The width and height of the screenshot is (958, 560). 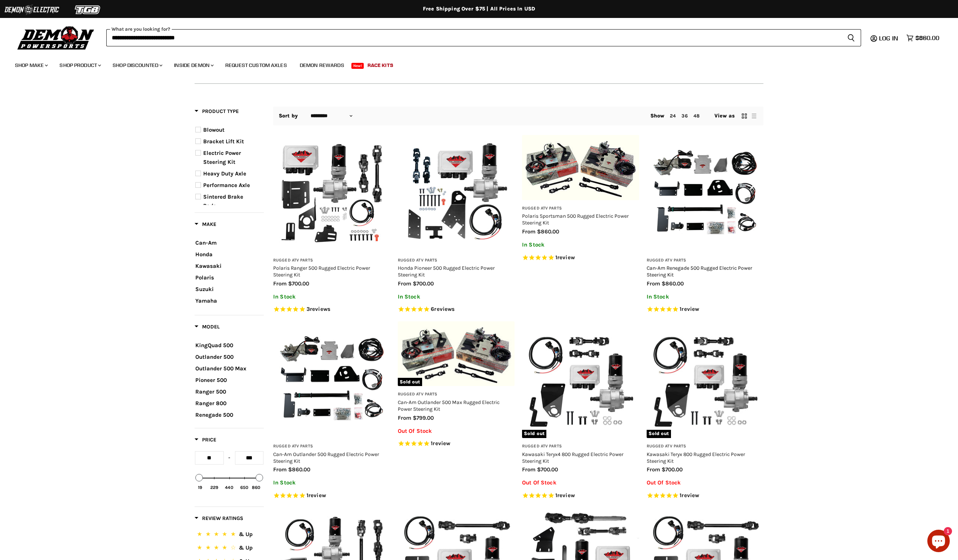 What do you see at coordinates (725, 116) in the screenshot?
I see `span: View as` at bounding box center [725, 116].